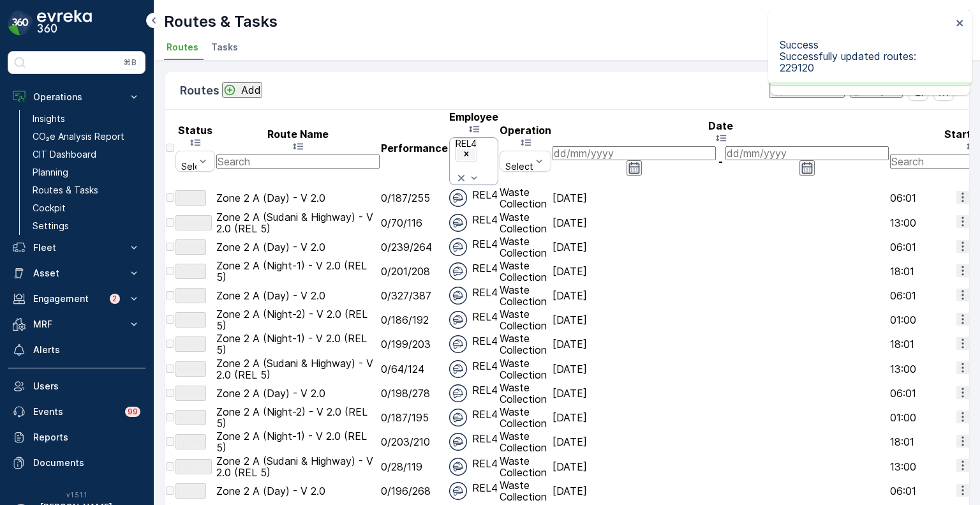 The width and height of the screenshot is (980, 505). I want to click on input: Search, so click(298, 162).